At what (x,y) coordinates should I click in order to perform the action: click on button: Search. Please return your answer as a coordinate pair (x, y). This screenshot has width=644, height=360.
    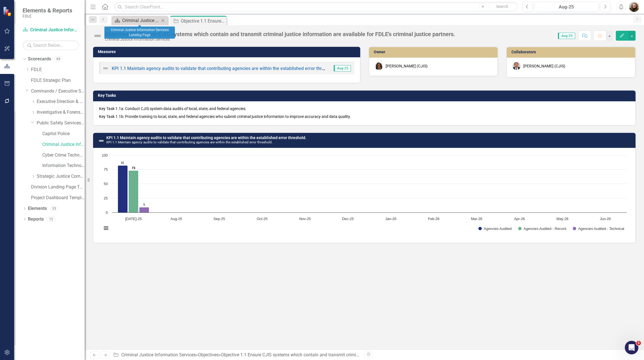
    Looking at the image, I should click on (502, 7).